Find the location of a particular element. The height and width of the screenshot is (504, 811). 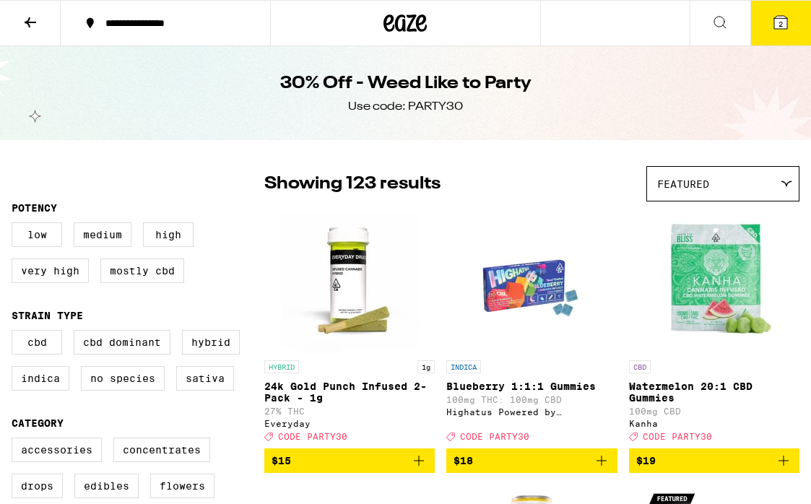

label: No Species is located at coordinates (123, 378).